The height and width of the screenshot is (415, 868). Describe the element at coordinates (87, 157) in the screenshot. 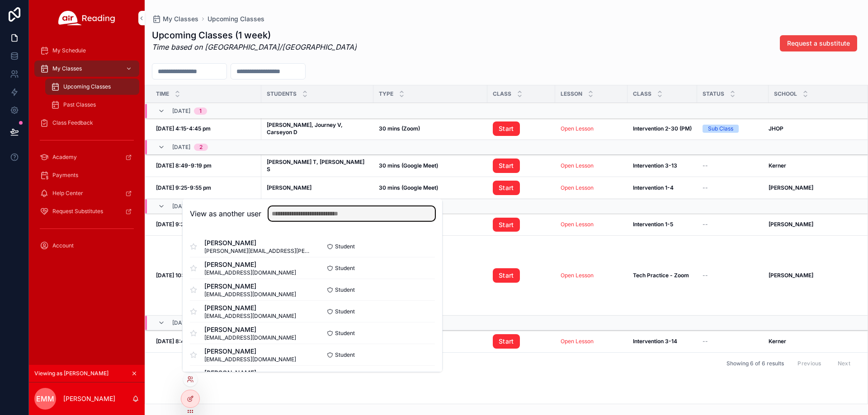

I see `a: Academy` at that location.